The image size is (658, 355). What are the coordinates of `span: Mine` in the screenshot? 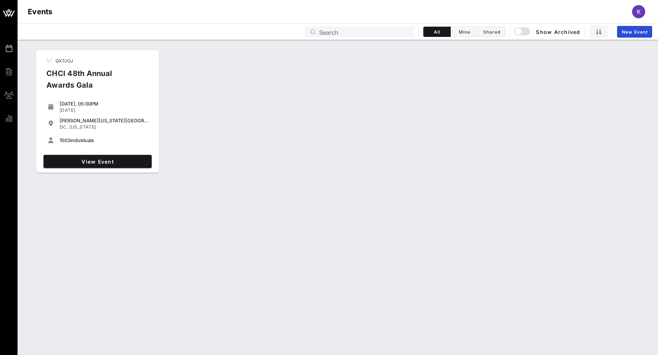 It's located at (464, 32).